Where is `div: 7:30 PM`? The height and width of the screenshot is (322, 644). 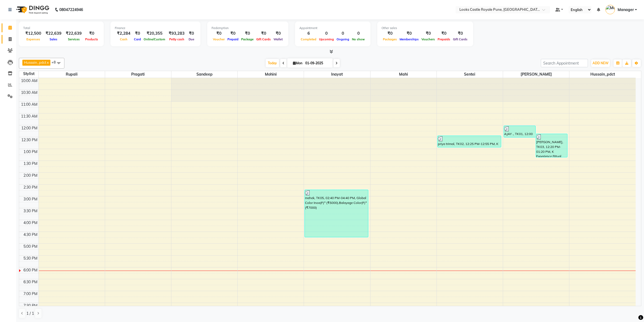 div: 7:30 PM is located at coordinates (31, 306).